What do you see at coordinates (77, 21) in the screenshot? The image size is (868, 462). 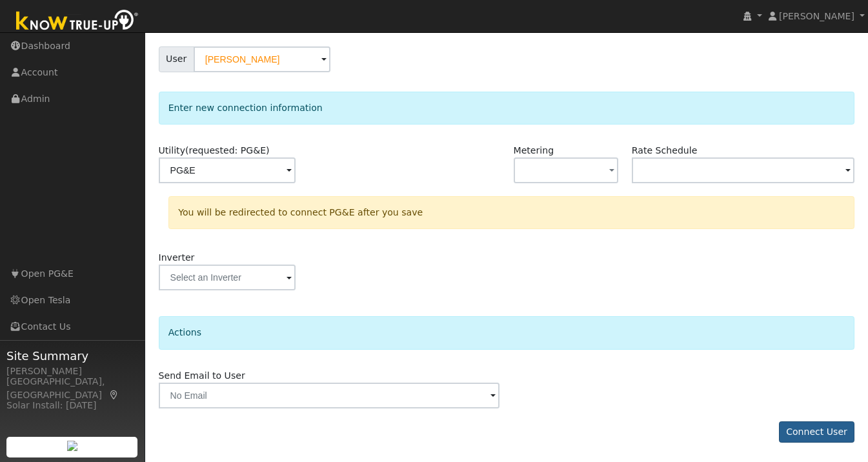 I see `img: Know True-Up` at bounding box center [77, 21].